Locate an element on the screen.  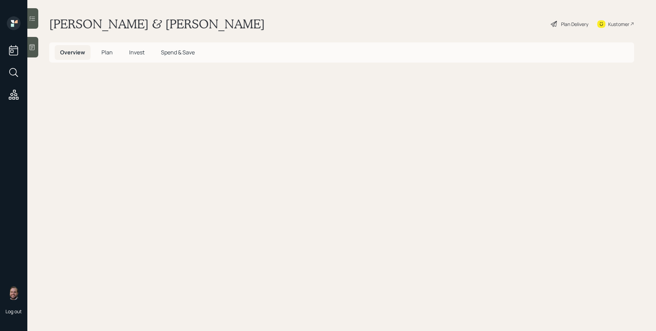
span: Plan is located at coordinates (107, 52).